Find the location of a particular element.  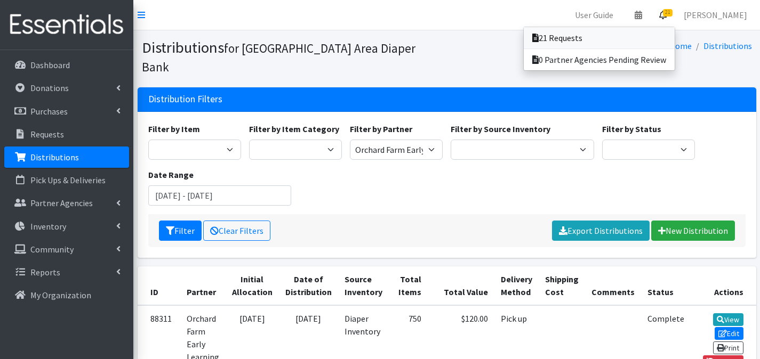

p: Donations is located at coordinates (50, 88).